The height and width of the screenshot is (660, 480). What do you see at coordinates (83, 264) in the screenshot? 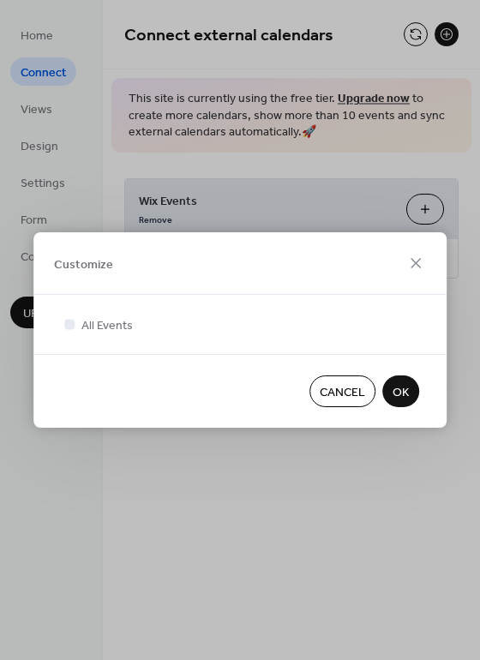
I see `span: Customize` at bounding box center [83, 264].